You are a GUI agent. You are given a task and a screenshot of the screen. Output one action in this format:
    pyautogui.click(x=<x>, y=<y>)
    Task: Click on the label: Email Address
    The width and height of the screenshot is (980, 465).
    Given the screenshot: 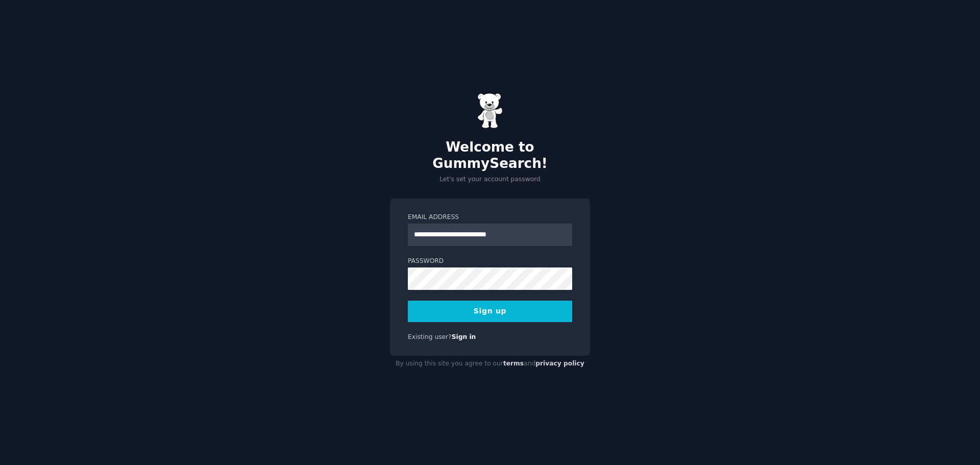 What is the action you would take?
    pyautogui.click(x=490, y=218)
    